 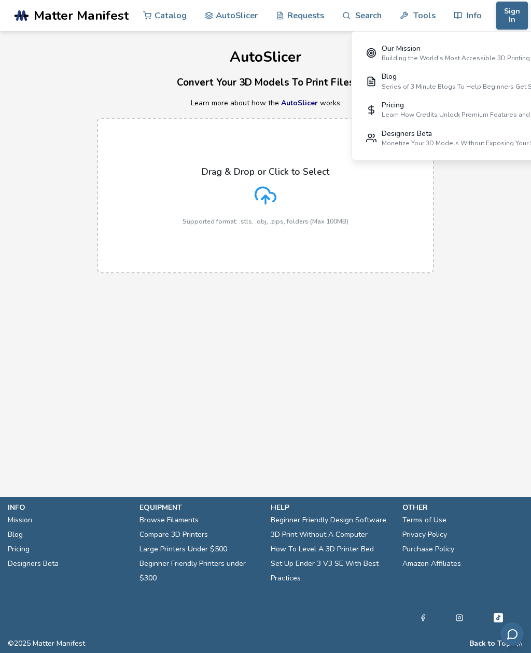 I want to click on button: Back to Top, so click(x=490, y=644).